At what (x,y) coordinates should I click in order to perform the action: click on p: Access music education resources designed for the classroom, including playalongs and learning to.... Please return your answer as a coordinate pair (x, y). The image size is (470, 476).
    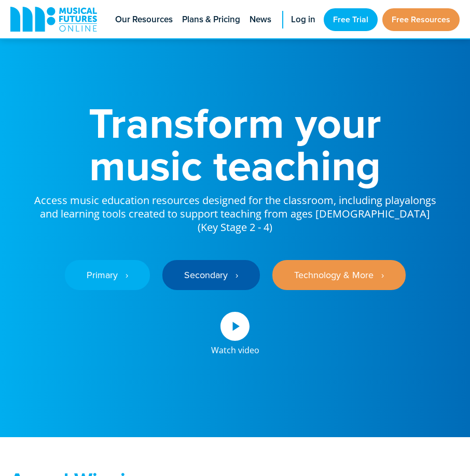
    Looking at the image, I should click on (235, 210).